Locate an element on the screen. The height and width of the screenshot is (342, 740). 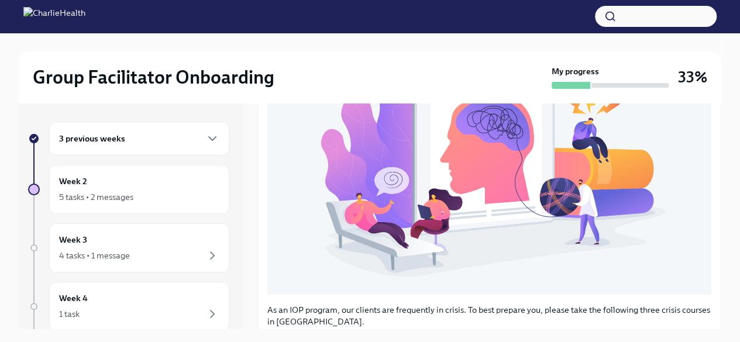
p: As an IOP program, our clients are frequently in crisis. To best prepare you, please take the fol... is located at coordinates (489, 316).